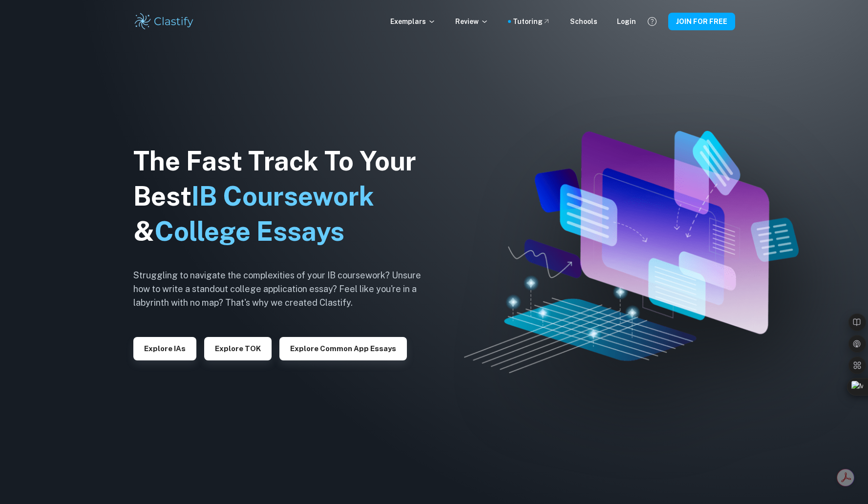 This screenshot has height=504, width=868. Describe the element at coordinates (238, 349) in the screenshot. I see `button: Explore TOK` at that location.